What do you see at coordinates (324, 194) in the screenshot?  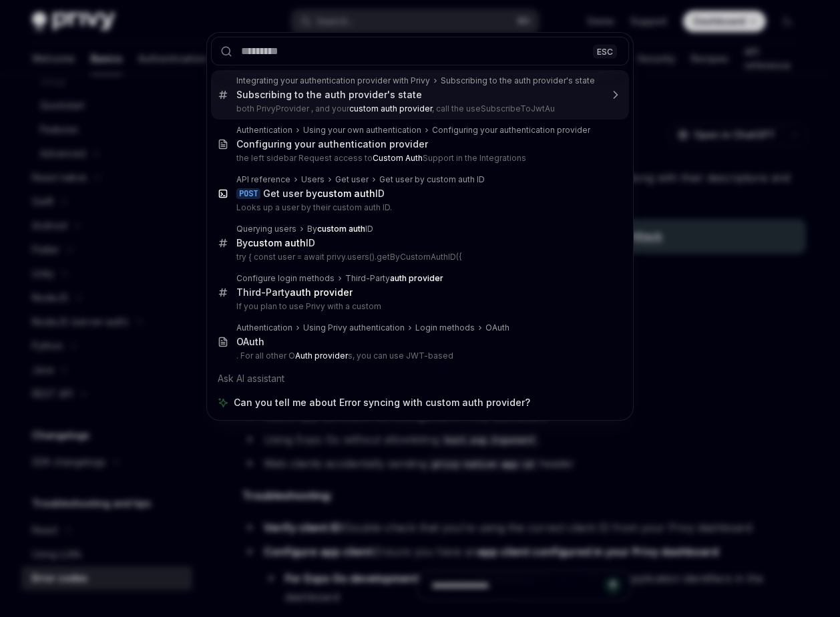 I see `div: Get user by ID` at bounding box center [324, 194].